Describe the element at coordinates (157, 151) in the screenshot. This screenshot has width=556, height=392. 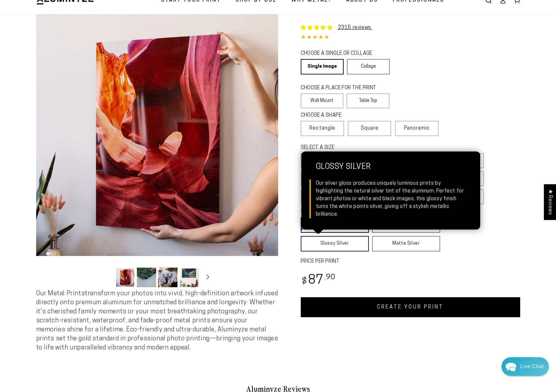
I see `media-gallery: Gallery Viewer` at that location.